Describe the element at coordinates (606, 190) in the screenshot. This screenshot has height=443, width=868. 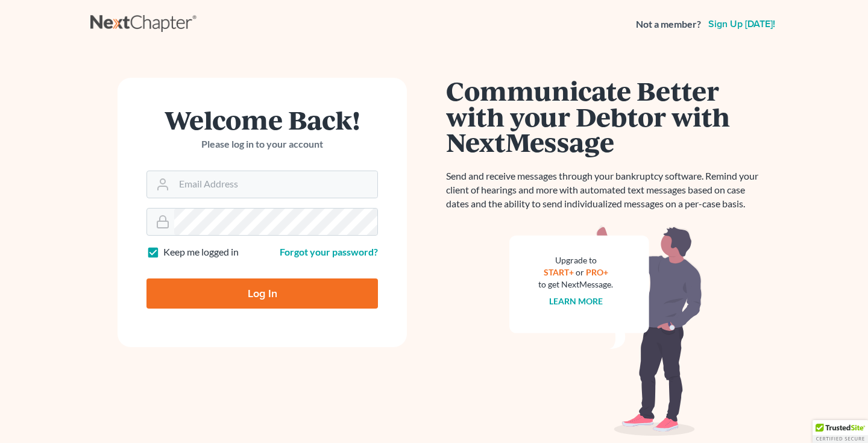
I see `p: Send and receive messages through your bankruptcy software. Remind your client of hearings and mo...` at that location.